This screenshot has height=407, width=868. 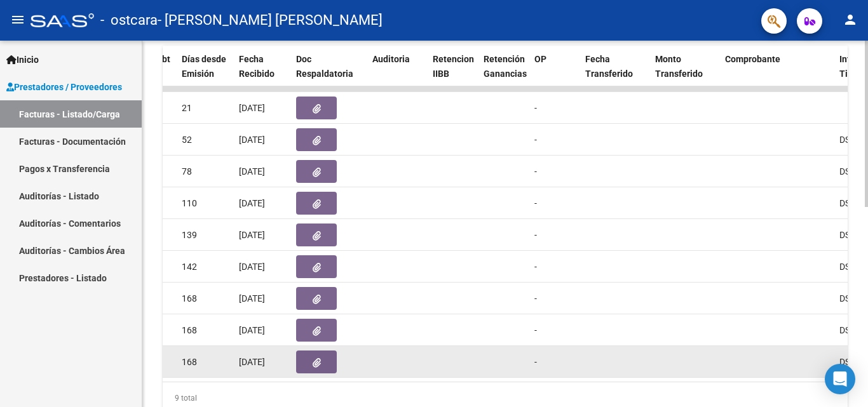 I want to click on span: - ostcara, so click(x=129, y=20).